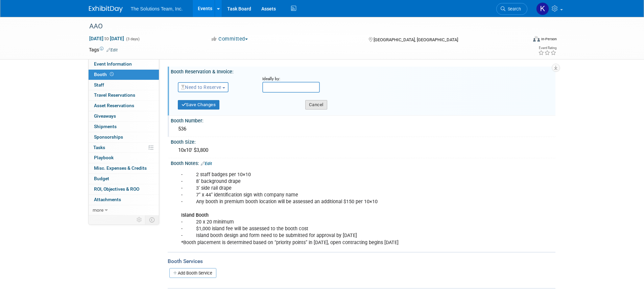 The height and width of the screenshot is (308, 644). Describe the element at coordinates (201, 87) in the screenshot. I see `span: Need to Reserve` at that location.